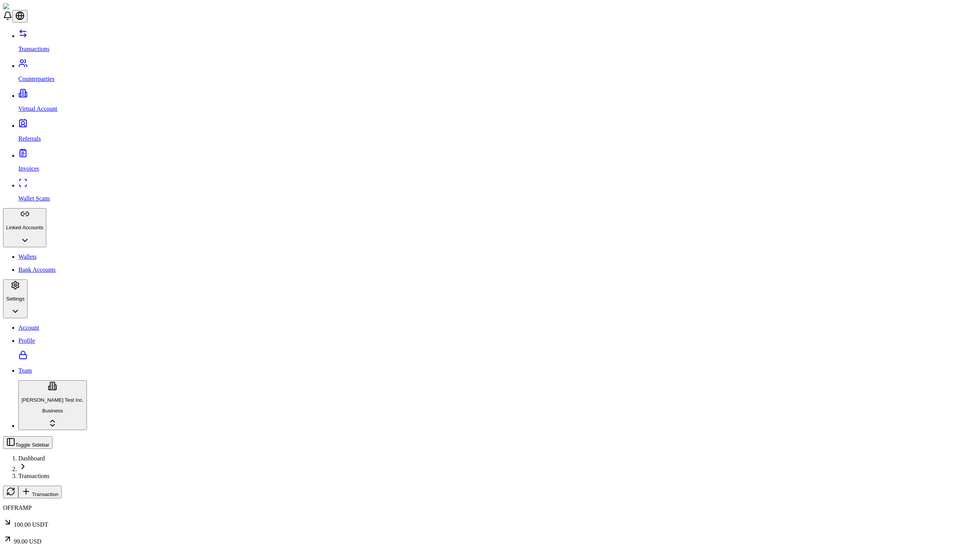 The image size is (980, 552). What do you see at coordinates (15, 299) in the screenshot?
I see `button: Settings` at bounding box center [15, 299].